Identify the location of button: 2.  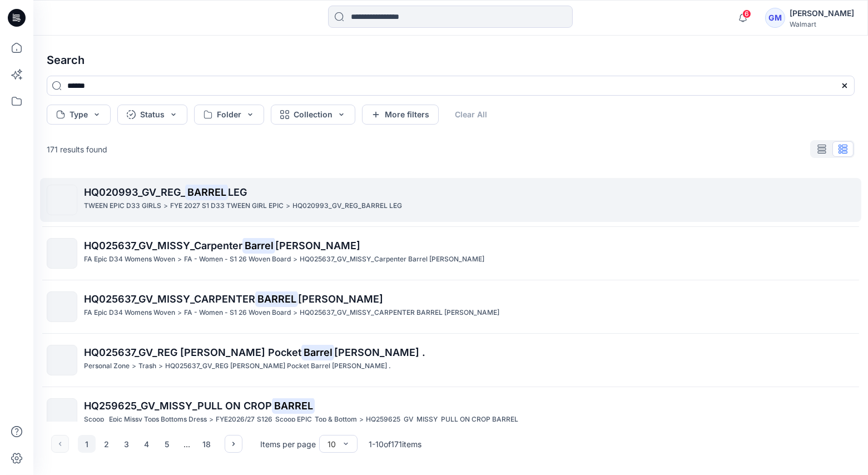
(106, 444).